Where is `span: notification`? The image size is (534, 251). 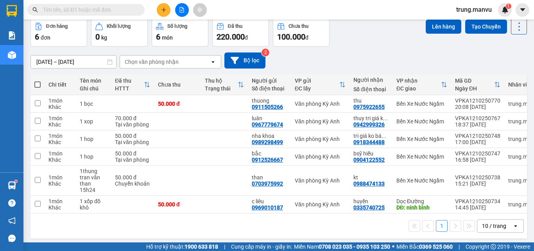
span: notification is located at coordinates (12, 220).